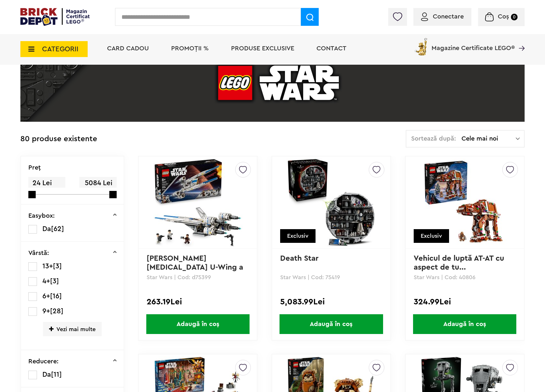  I want to click on p: Vârstă:, so click(39, 253).